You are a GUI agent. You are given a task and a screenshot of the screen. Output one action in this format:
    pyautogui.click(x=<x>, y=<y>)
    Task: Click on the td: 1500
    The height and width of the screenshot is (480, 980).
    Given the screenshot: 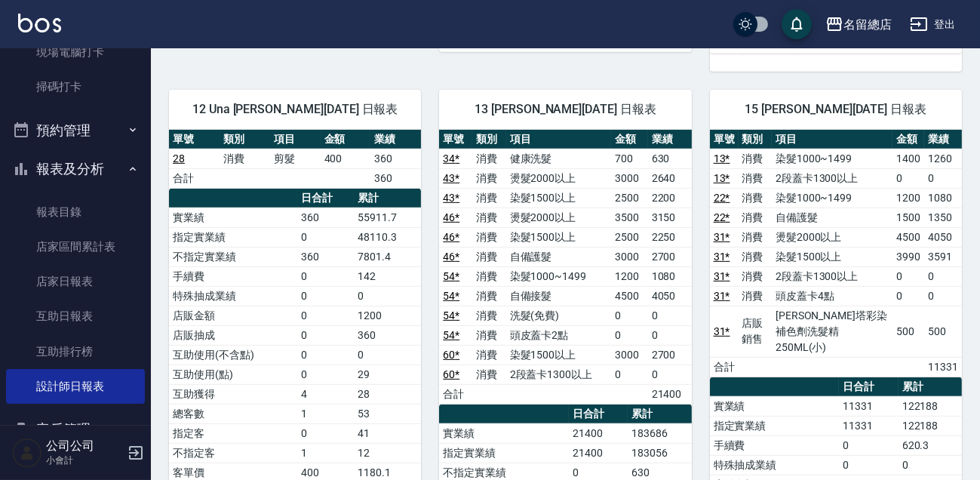 What is the action you would take?
    pyautogui.click(x=909, y=217)
    